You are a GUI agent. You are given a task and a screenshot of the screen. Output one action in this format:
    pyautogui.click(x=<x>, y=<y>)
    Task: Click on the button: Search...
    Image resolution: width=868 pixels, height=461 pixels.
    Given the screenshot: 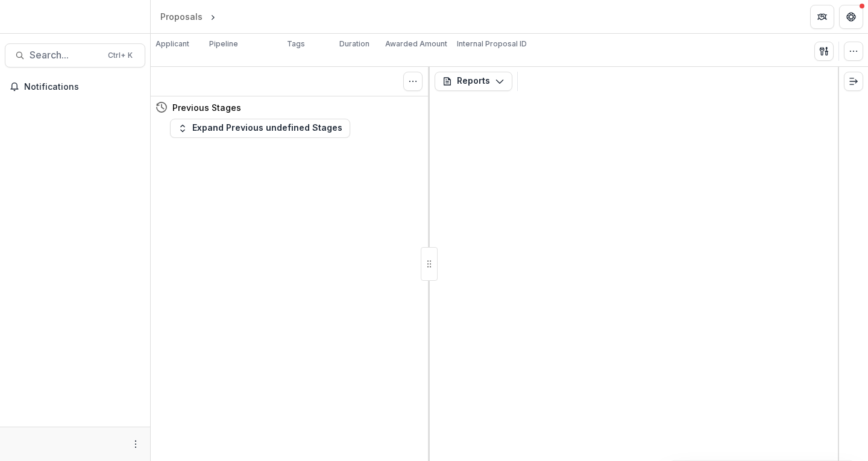 What is the action you would take?
    pyautogui.click(x=75, y=56)
    